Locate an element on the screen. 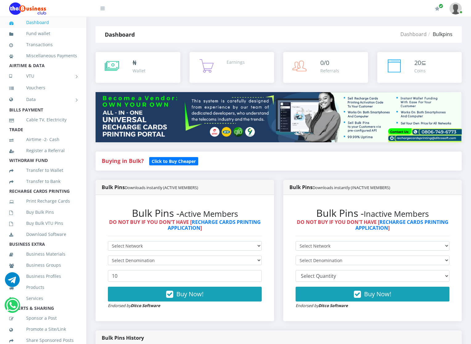  b: Click to Buy Cheaper is located at coordinates (173, 161).